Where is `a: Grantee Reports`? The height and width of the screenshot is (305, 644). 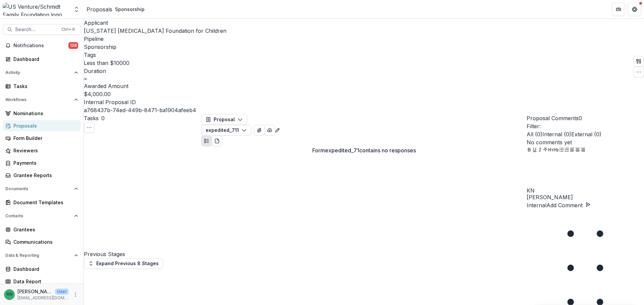 a: Grantee Reports is located at coordinates (41, 175).